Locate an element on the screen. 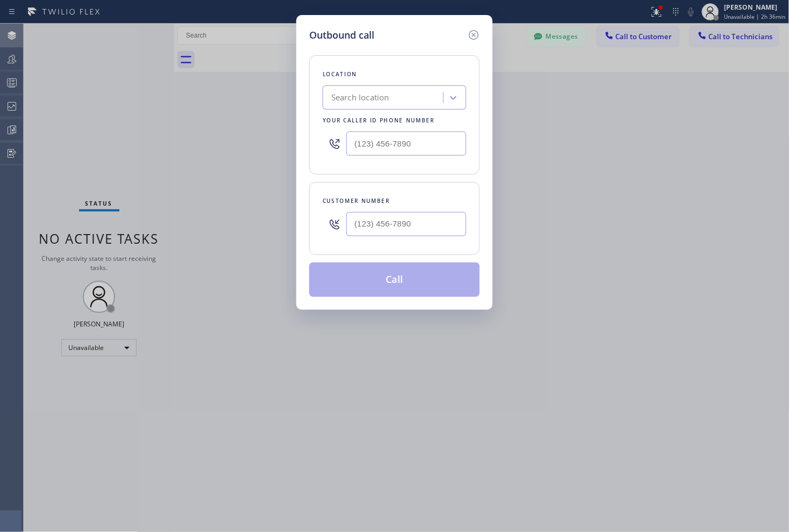 Image resolution: width=789 pixels, height=532 pixels. div: Location is located at coordinates (394, 74).